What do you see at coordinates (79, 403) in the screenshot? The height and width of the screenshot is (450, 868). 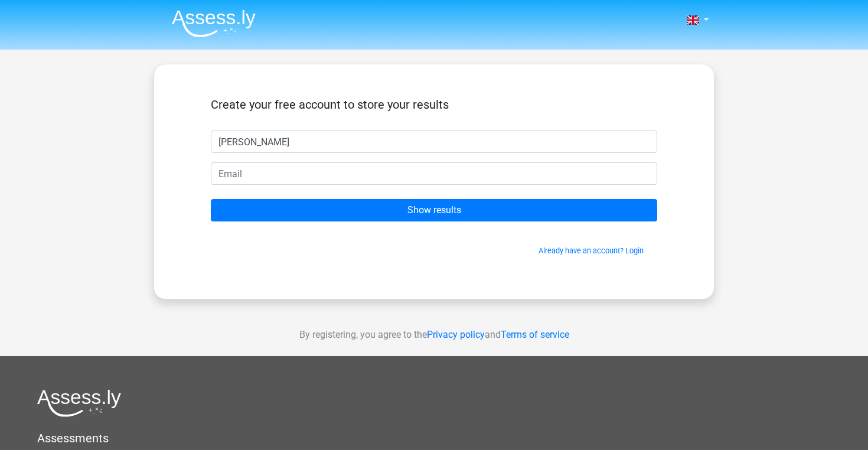 I see `img: Assessly logo` at bounding box center [79, 403].